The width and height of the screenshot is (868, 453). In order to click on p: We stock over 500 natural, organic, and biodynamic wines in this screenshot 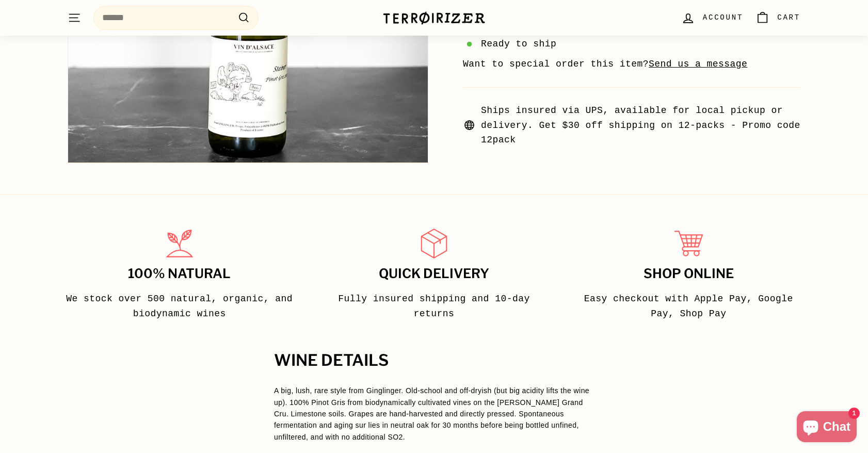, I will do `click(179, 306)`.